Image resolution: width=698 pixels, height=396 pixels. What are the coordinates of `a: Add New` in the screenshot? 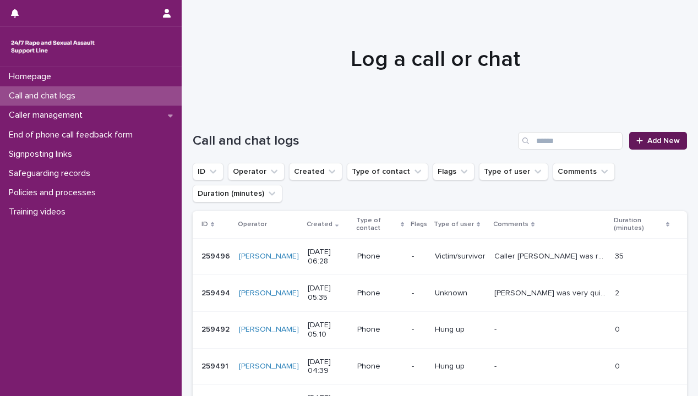 It's located at (658, 141).